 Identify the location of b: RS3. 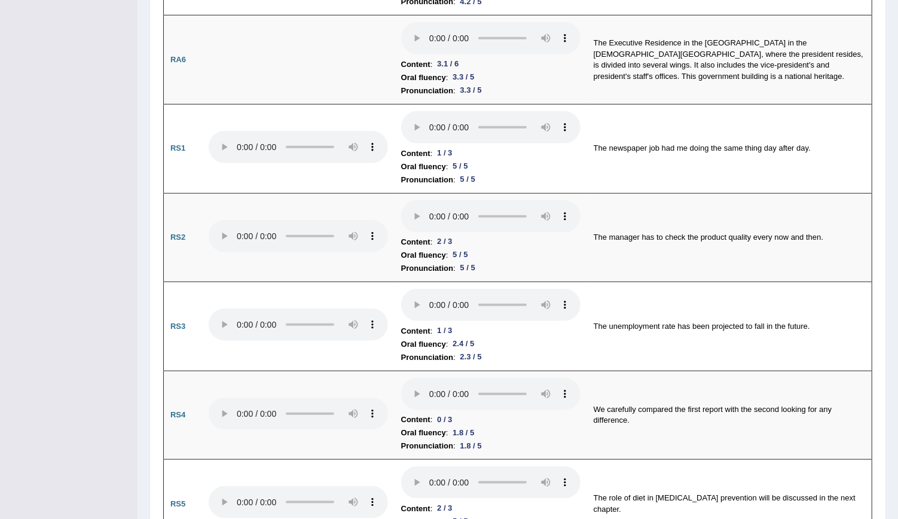
(178, 326).